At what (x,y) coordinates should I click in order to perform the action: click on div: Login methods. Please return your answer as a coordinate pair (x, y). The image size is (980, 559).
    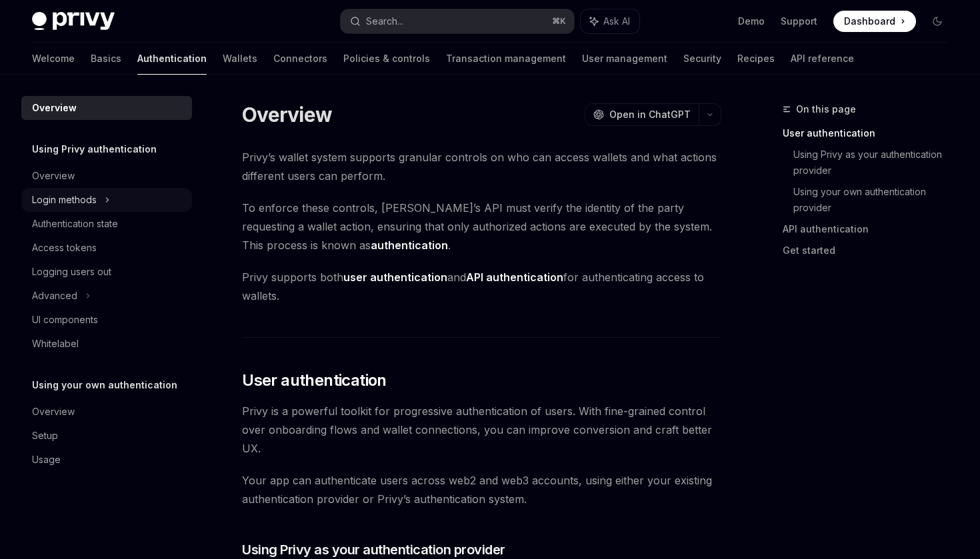
    Looking at the image, I should click on (64, 200).